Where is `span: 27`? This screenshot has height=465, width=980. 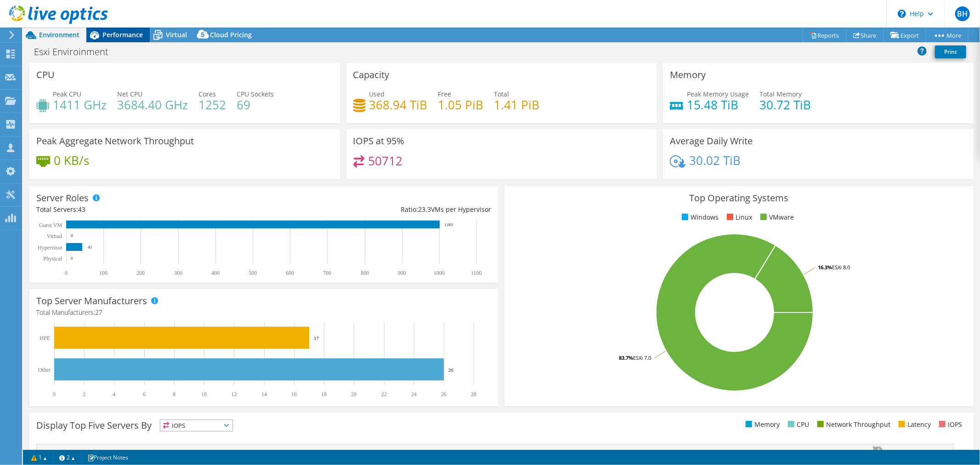
span: 27 is located at coordinates (99, 312).